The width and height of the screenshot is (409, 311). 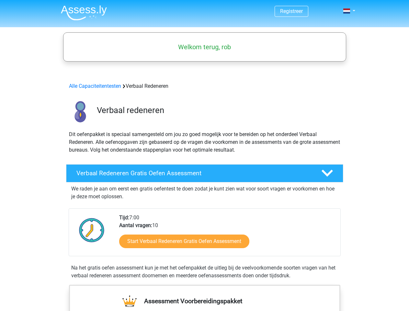 What do you see at coordinates (136, 225) in the screenshot?
I see `b: Aantal vragen:` at bounding box center [136, 225].